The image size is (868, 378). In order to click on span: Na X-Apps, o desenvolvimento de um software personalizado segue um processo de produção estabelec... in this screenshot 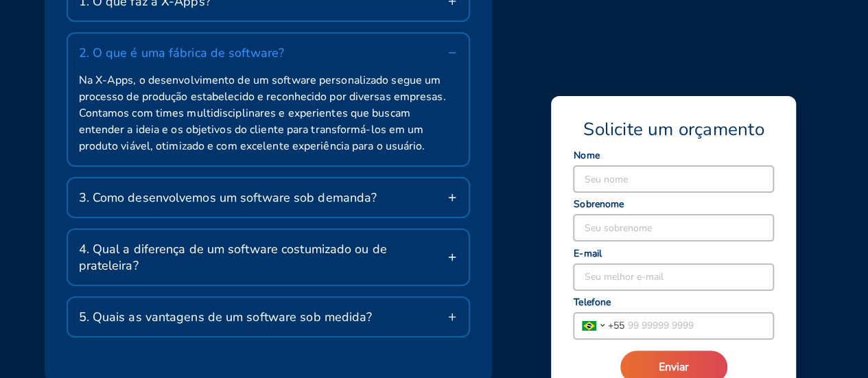, I will do `click(268, 113)`.